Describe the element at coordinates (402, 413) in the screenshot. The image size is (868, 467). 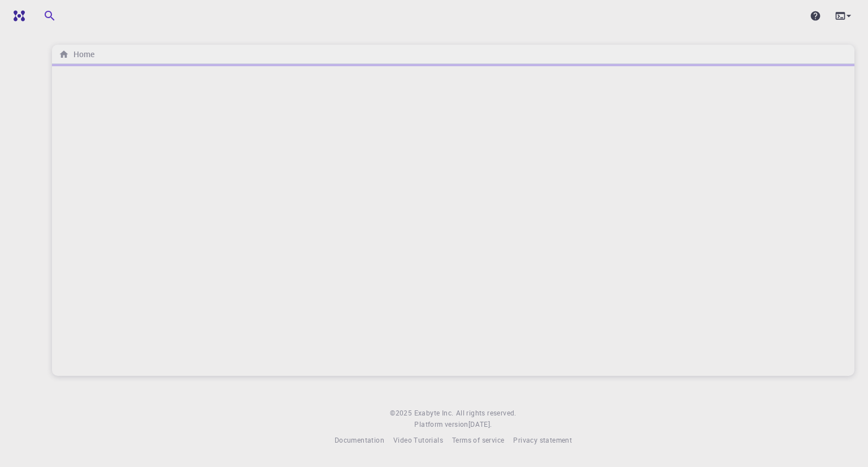
I see `span: © 2025` at that location.